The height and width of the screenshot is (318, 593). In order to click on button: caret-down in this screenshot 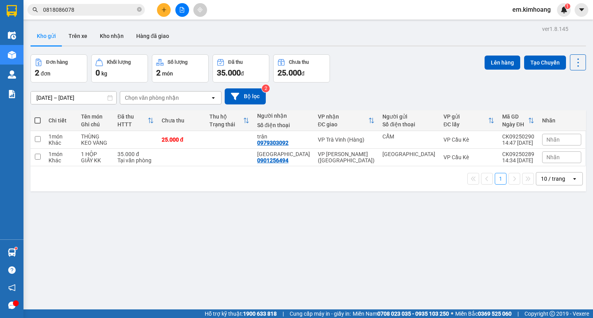, I will do `click(582, 10)`.